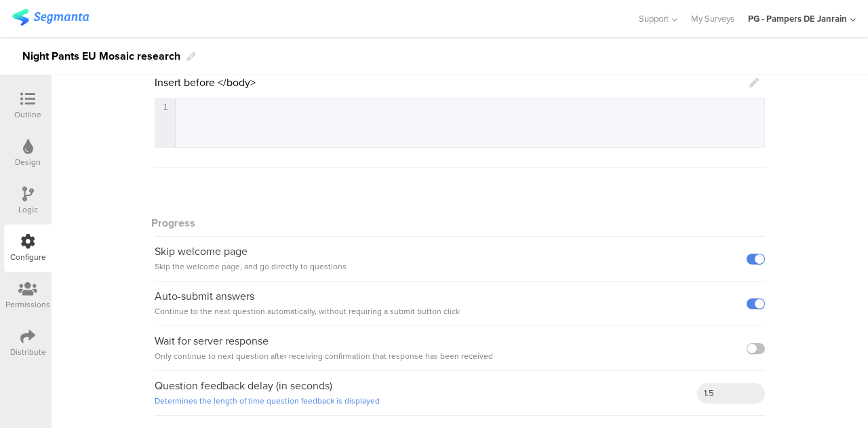 The height and width of the screenshot is (428, 868). Describe the element at coordinates (101, 56) in the screenshot. I see `div: Night Pants EU Mosaic research` at that location.